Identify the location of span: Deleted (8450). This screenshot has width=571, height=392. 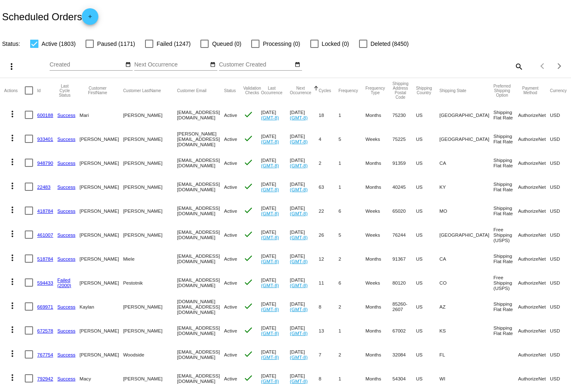
(390, 44).